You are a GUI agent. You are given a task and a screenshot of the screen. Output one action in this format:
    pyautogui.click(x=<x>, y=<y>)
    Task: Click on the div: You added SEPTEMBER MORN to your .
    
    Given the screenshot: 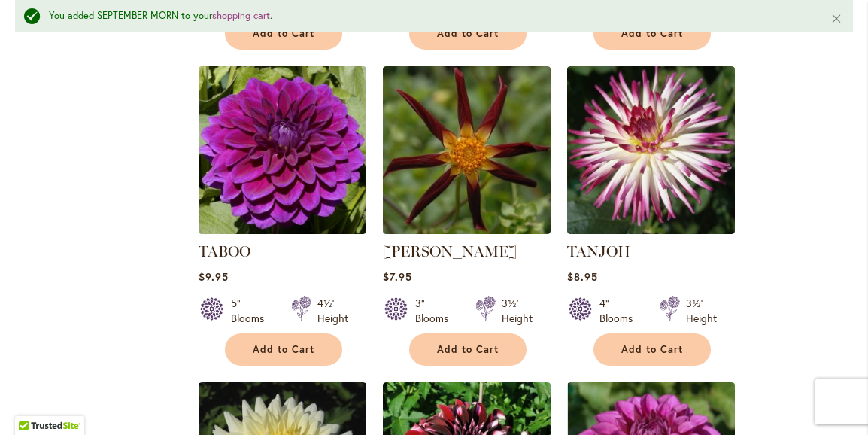 What is the action you would take?
    pyautogui.click(x=428, y=16)
    